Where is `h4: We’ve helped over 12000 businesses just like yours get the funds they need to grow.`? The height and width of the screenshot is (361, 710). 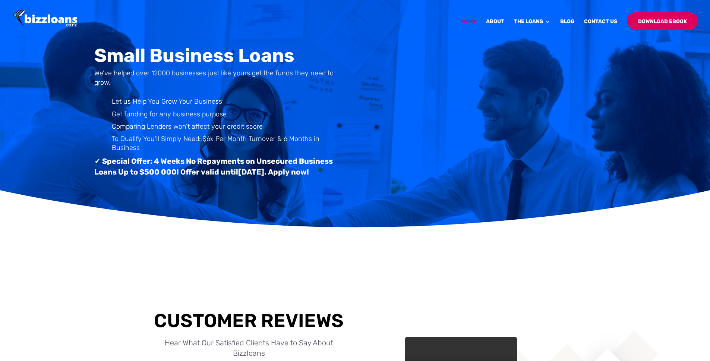
h4: We’ve helped over 12000 businesses just like yours get the funds they need to grow. is located at coordinates (218, 80).